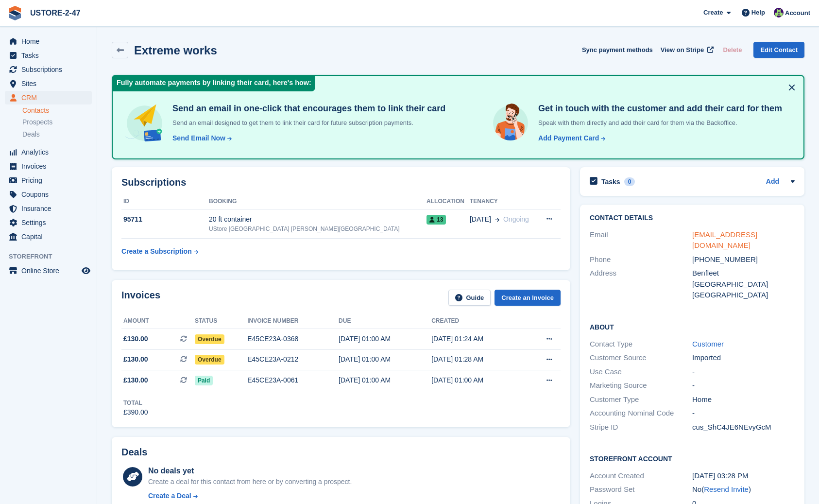 The height and width of the screenshot is (504, 819). Describe the element at coordinates (743, 399) in the screenshot. I see `div: Home` at that location.